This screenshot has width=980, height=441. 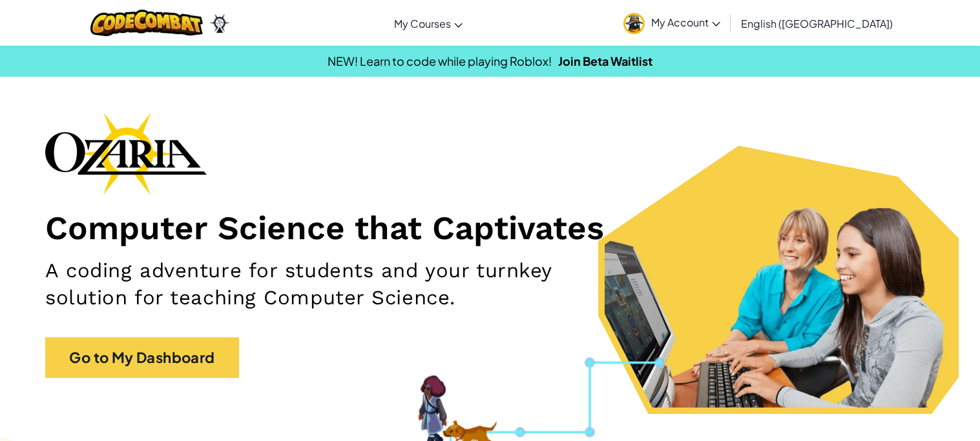 I want to click on img: CodeCombat logo, so click(x=147, y=23).